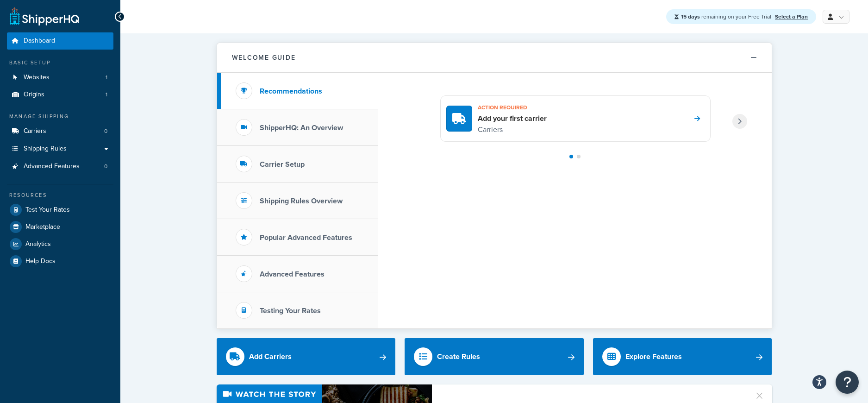  What do you see at coordinates (60, 94) in the screenshot?
I see `li: Origins` at bounding box center [60, 94].